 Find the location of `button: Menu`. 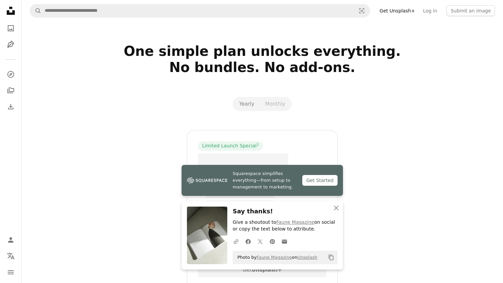

button: Menu is located at coordinates (11, 272).